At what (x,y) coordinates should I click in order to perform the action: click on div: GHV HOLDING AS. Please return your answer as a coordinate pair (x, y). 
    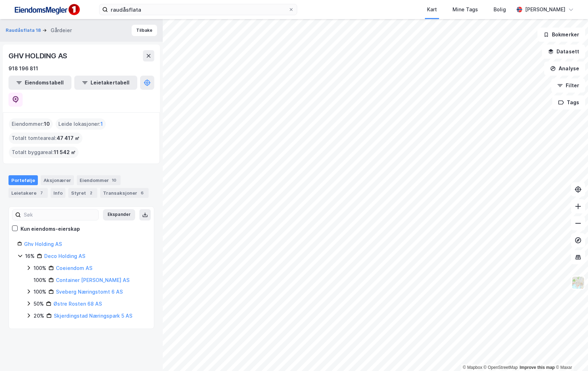
    Looking at the image, I should click on (39, 56).